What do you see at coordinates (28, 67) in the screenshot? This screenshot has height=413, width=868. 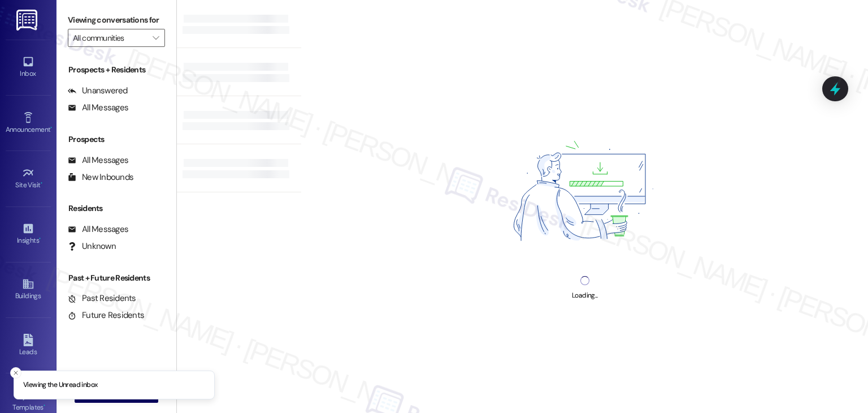 I see `a: Inbox` at bounding box center [28, 67].